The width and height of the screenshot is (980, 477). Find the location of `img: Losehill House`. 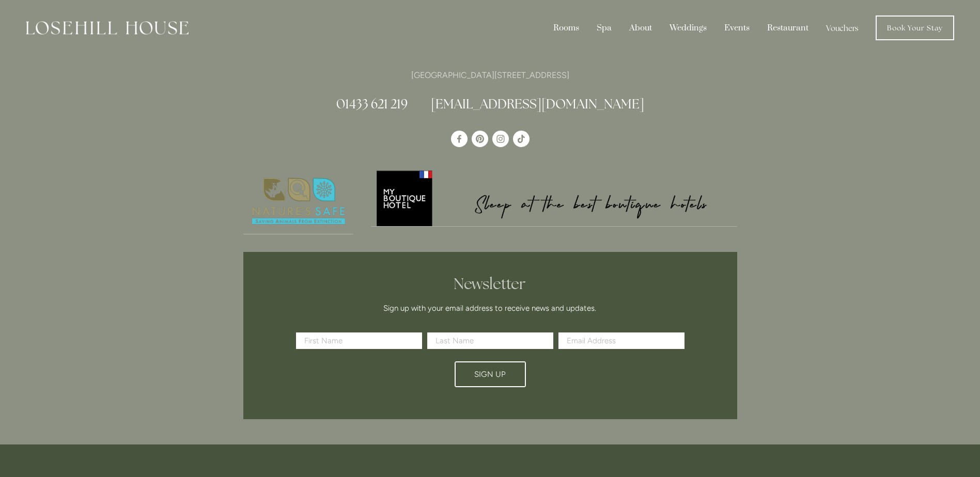

img: Losehill House is located at coordinates (107, 28).